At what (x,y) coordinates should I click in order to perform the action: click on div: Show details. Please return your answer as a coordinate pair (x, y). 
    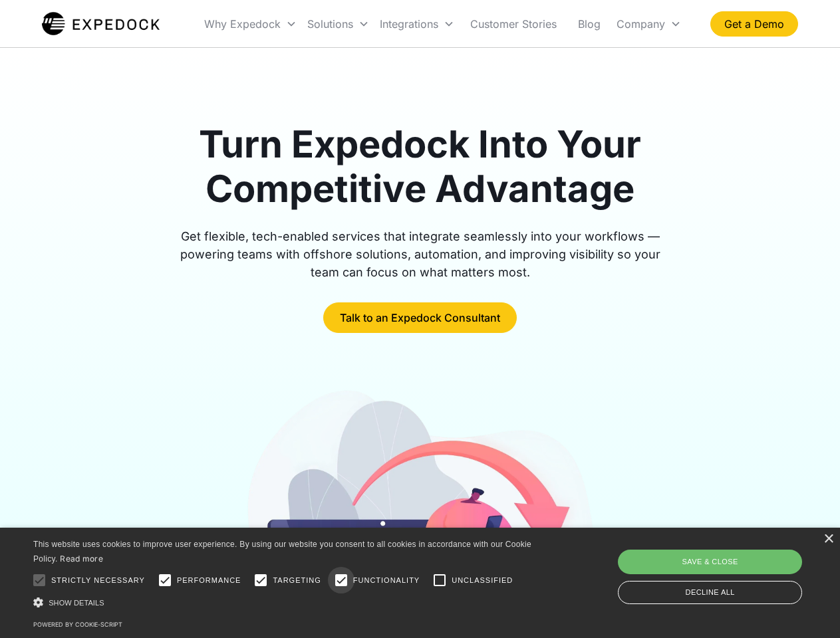
    Looking at the image, I should click on (285, 602).